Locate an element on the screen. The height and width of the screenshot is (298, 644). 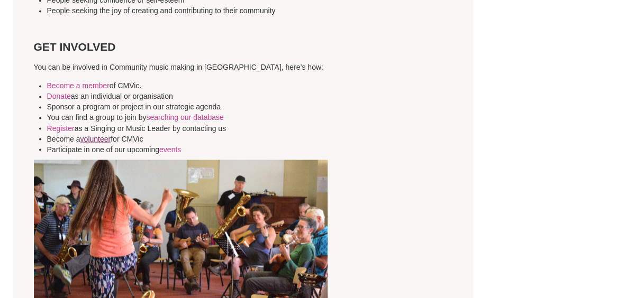
a: searching our database is located at coordinates (184, 117).